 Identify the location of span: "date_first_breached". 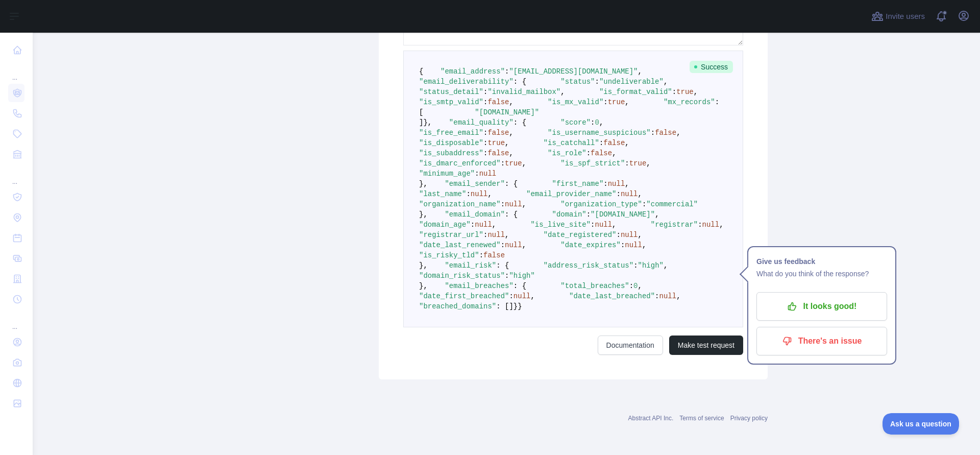
(463, 296).